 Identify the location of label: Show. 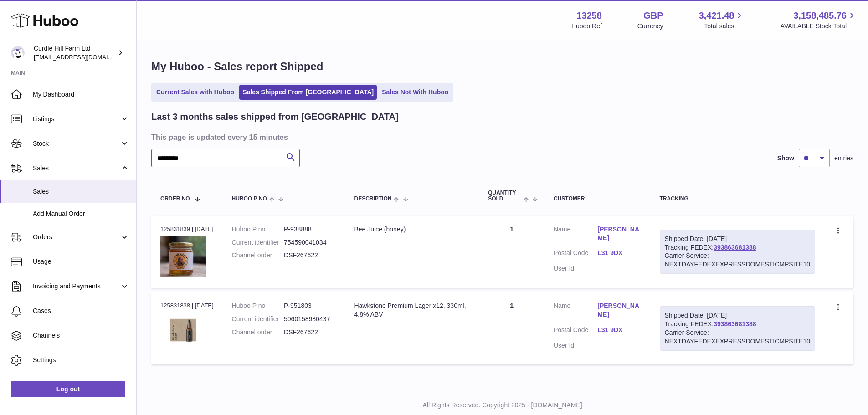
(786, 158).